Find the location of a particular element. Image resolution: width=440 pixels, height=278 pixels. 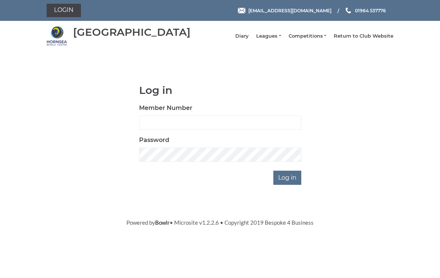

img: Email is located at coordinates (242, 10).